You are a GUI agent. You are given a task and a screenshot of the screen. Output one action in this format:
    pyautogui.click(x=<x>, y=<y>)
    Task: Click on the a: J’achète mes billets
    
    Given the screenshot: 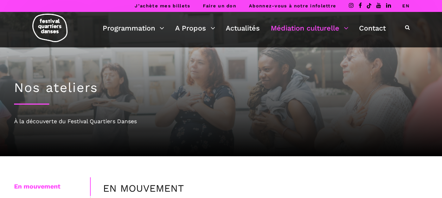 What is the action you would take?
    pyautogui.click(x=162, y=6)
    